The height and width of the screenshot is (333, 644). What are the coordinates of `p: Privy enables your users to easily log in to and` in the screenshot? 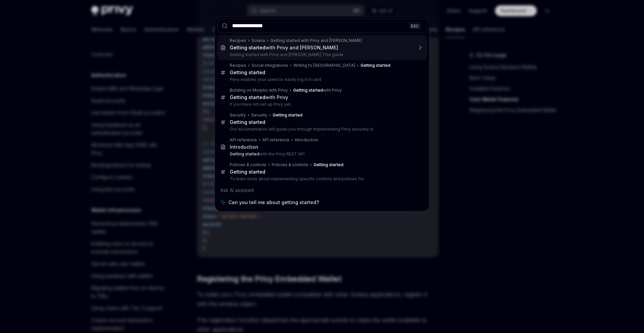 It's located at (322, 80).